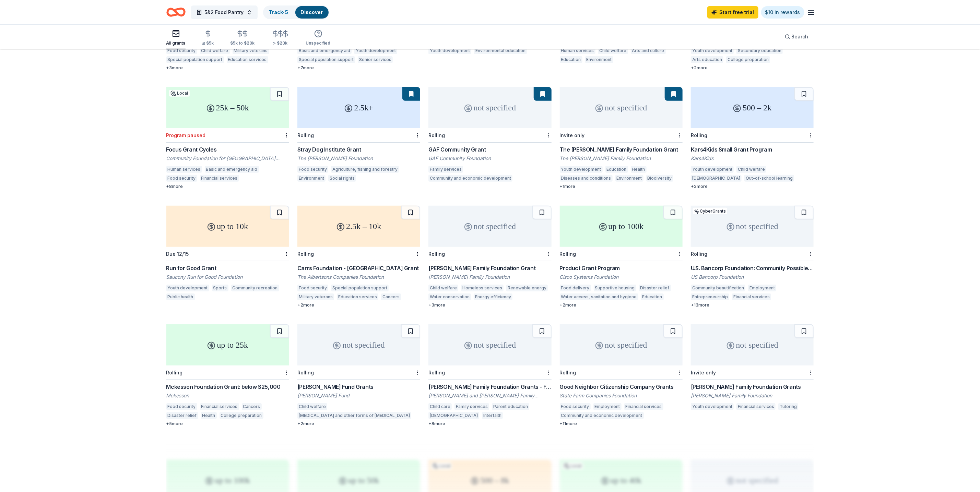 The height and width of the screenshot is (492, 980). Describe the element at coordinates (655, 288) in the screenshot. I see `div: Disaster relief` at that location.